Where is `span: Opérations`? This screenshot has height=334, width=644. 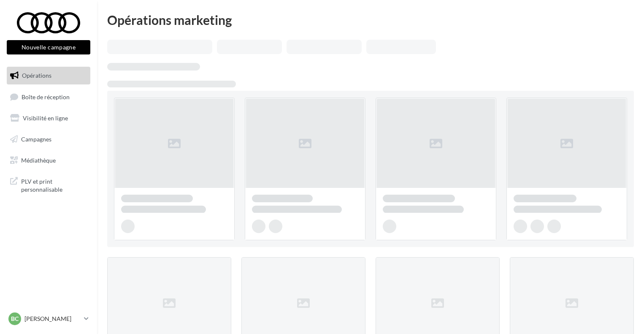 span: Opérations is located at coordinates (37, 75).